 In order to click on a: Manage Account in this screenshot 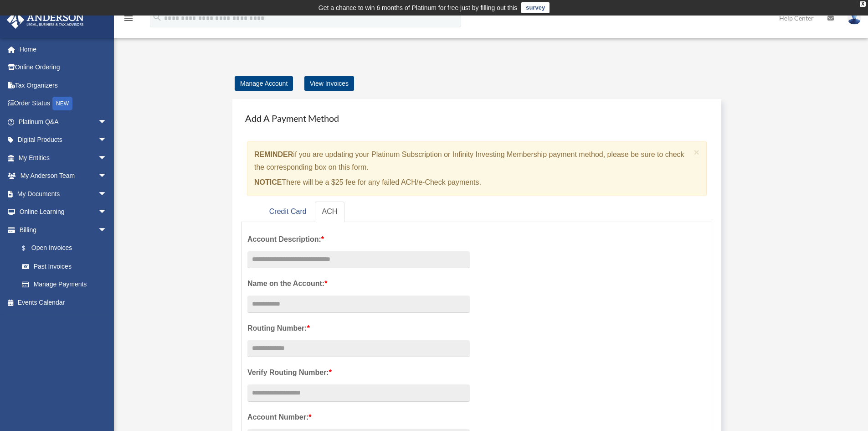, I will do `click(264, 84)`.